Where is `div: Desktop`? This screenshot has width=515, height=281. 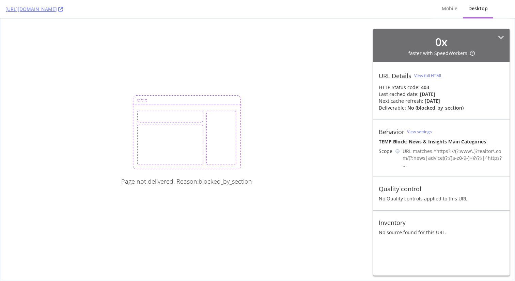
div: Desktop is located at coordinates (478, 9).